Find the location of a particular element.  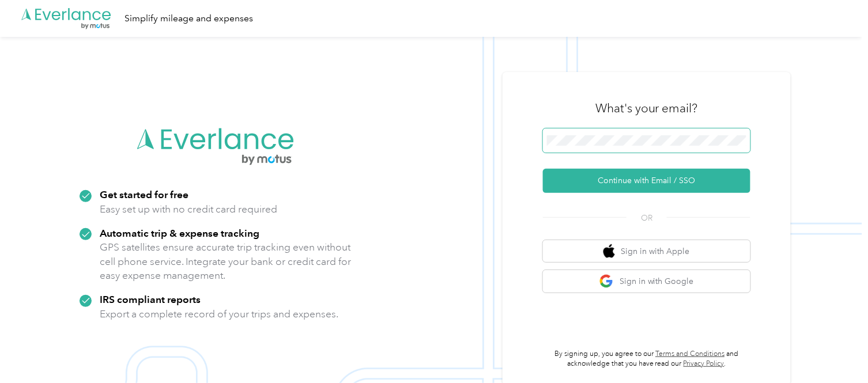

a: Privacy Policy is located at coordinates (704, 364).